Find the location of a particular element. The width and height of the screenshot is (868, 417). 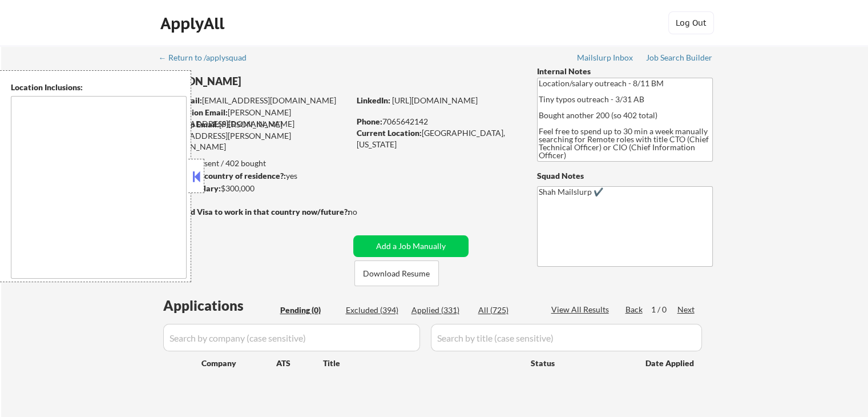

input: Search by company (case sensitive) is located at coordinates (291, 337).